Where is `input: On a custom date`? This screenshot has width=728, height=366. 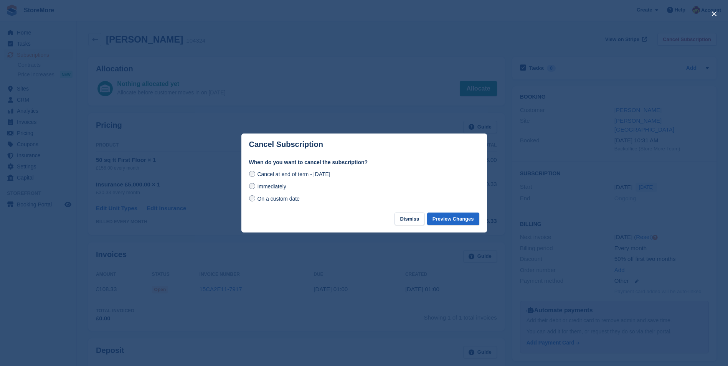
input: On a custom date is located at coordinates (252, 199).